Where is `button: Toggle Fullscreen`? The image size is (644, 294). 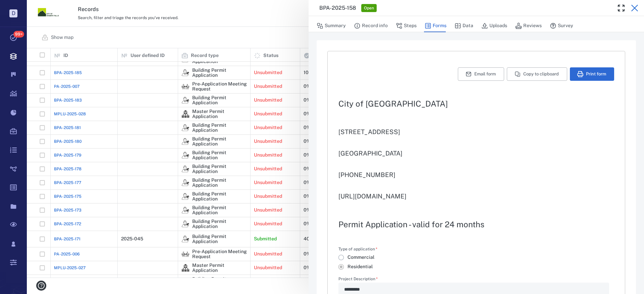 button: Toggle Fullscreen is located at coordinates (621, 8).